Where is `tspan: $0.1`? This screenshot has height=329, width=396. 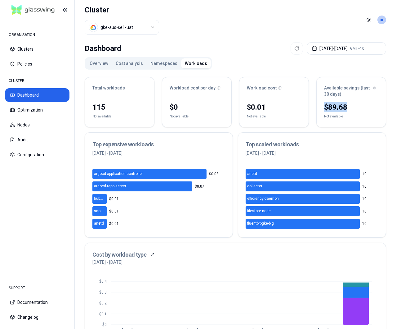 tspan: $0.1 is located at coordinates (103, 314).